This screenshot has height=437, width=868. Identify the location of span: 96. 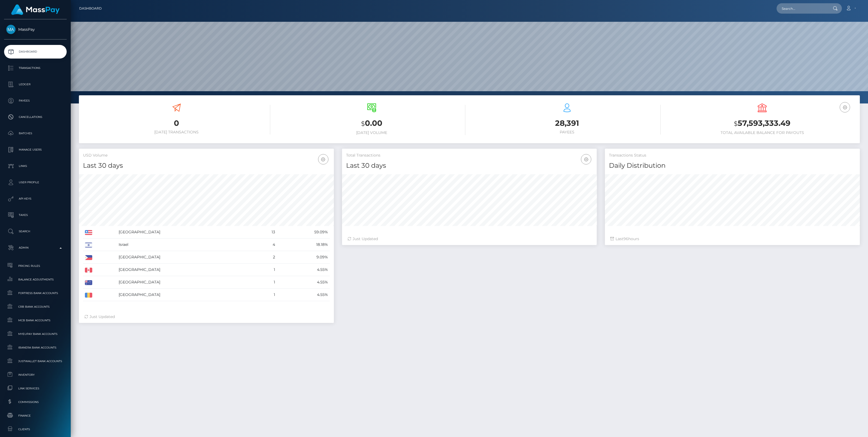
(625, 238).